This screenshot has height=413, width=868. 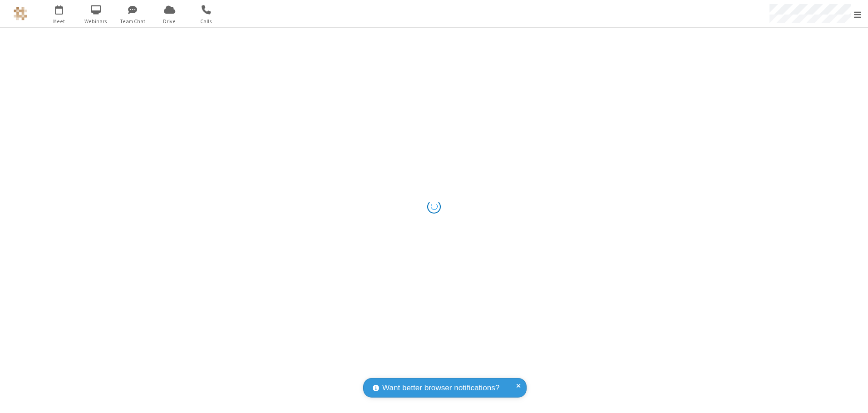 I want to click on span: Want better browser notifications?, so click(x=441, y=388).